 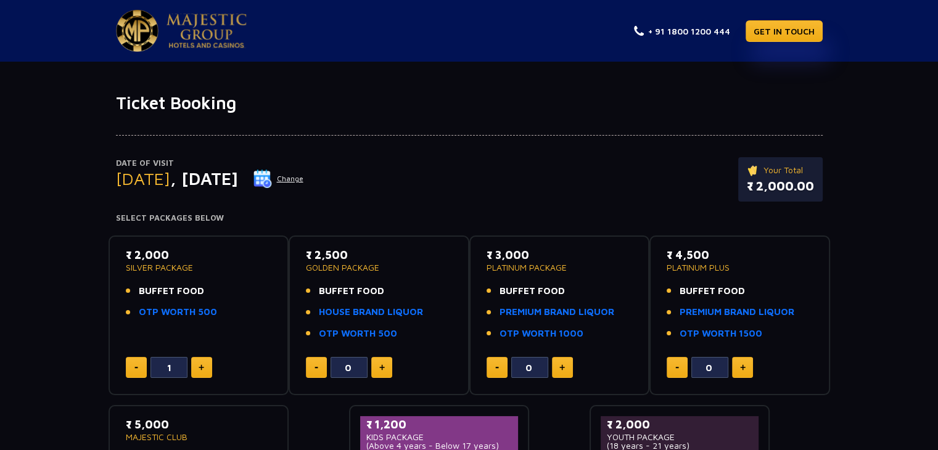 I want to click on p: ₹ 4,500, so click(x=739, y=255).